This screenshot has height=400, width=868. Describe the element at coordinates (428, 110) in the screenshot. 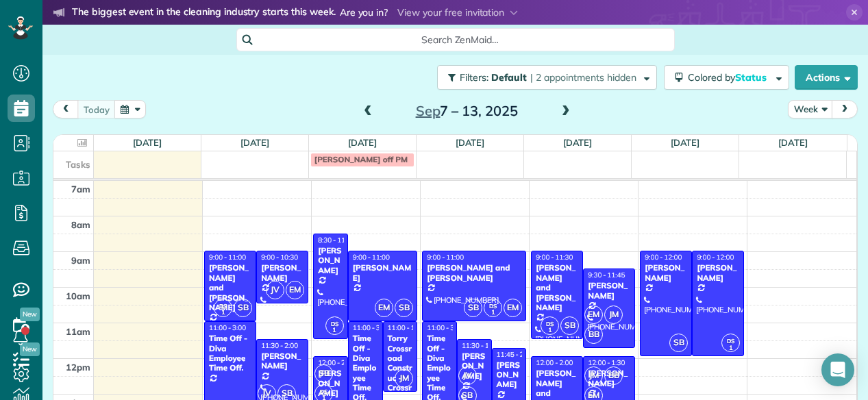

I see `span: Sep` at that location.